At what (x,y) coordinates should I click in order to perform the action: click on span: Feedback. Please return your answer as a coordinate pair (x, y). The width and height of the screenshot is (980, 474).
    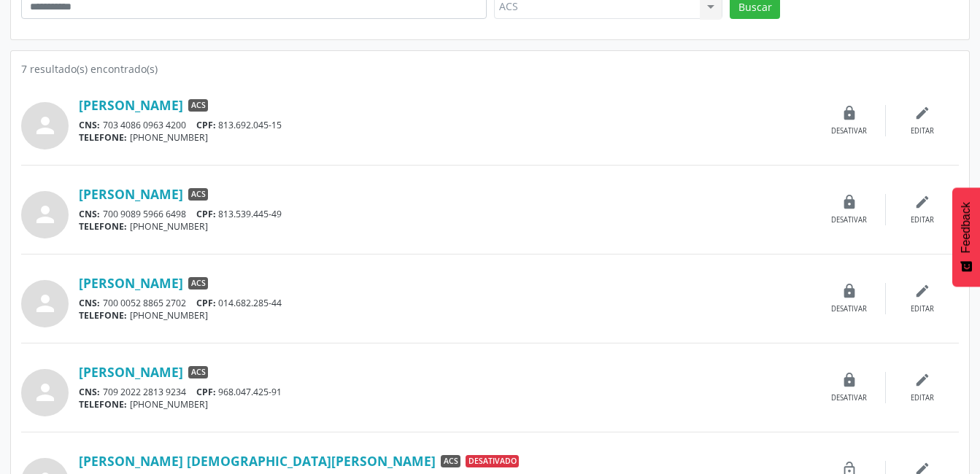
    Looking at the image, I should click on (966, 228).